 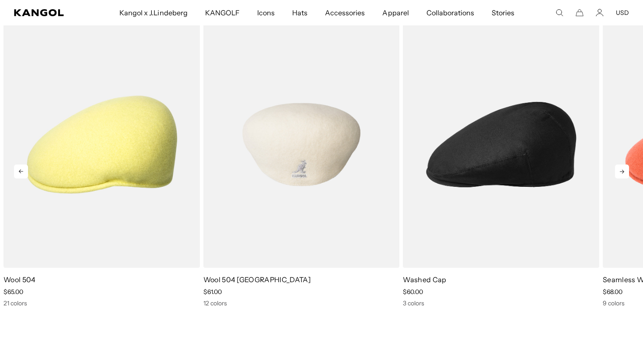 I want to click on div: 2 of 5, so click(x=300, y=164).